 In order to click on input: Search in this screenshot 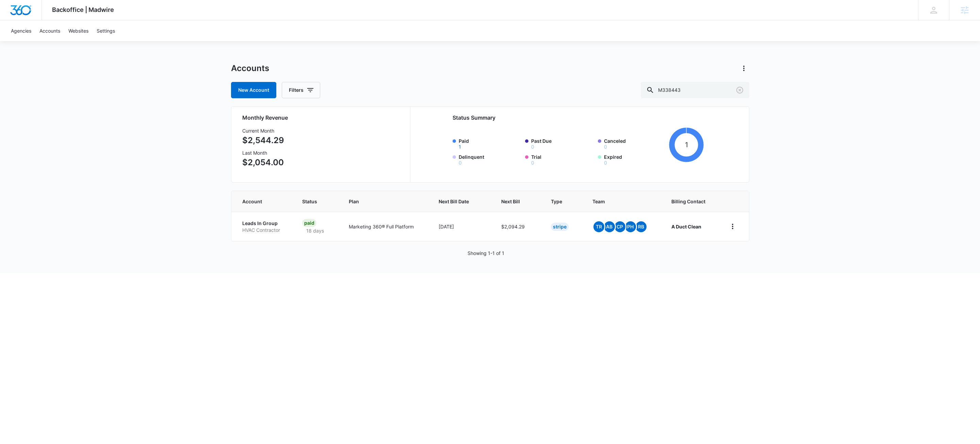, I will do `click(695, 90)`.